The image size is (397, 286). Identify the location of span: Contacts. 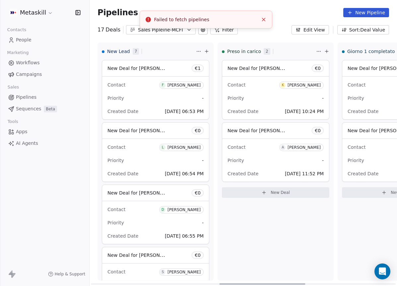
(17, 30).